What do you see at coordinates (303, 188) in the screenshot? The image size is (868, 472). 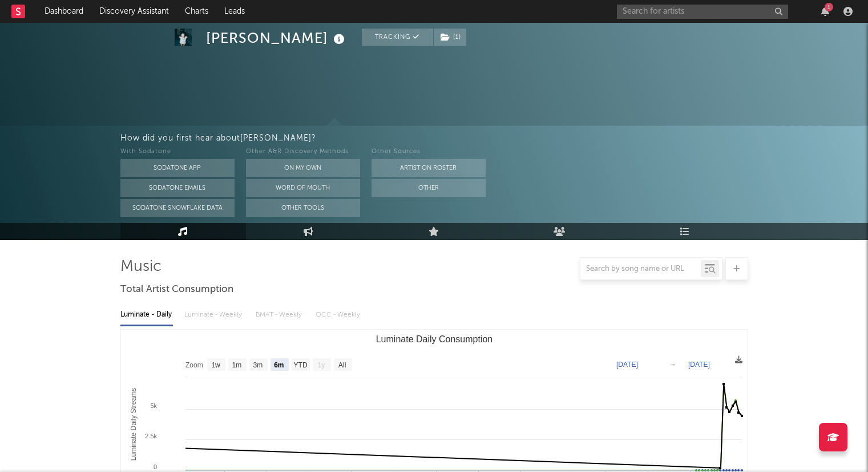 I see `button: Word Of Mouth` at bounding box center [303, 188].